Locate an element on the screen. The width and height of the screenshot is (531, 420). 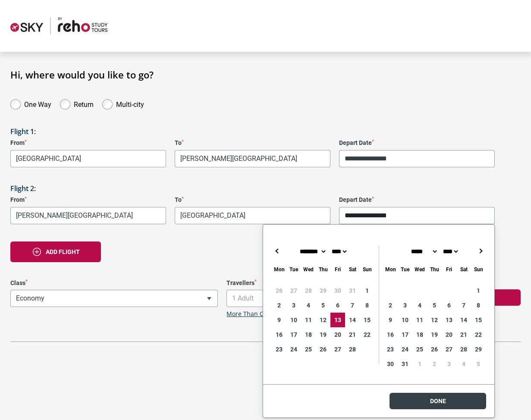
button: Add flight is located at coordinates (55, 252).